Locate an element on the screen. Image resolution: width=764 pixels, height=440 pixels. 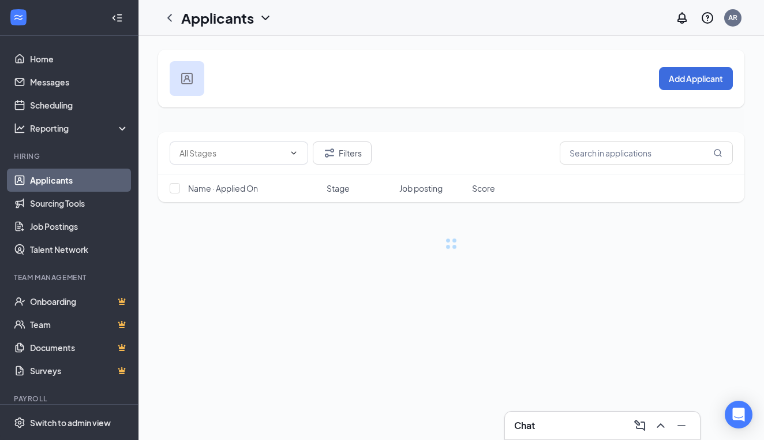
a: Job Postings is located at coordinates (79, 226).